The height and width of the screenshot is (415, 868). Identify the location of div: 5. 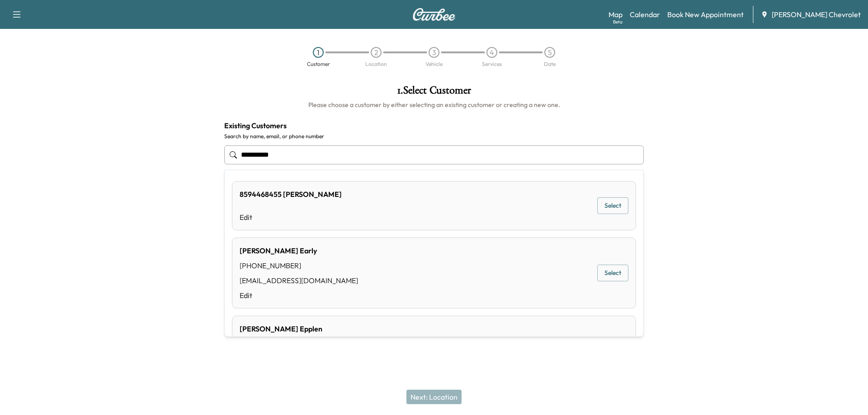
(550, 52).